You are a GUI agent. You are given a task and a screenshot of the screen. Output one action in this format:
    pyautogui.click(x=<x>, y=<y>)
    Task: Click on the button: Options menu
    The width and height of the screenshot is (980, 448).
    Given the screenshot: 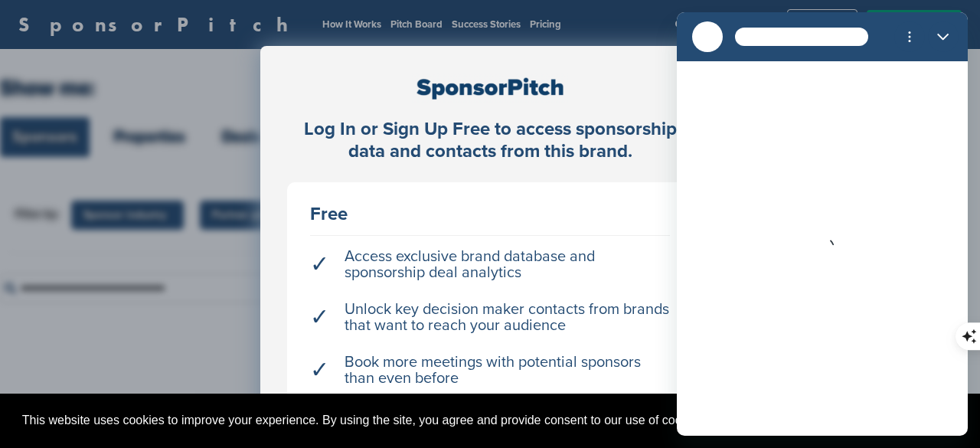 What is the action you would take?
    pyautogui.click(x=233, y=25)
    